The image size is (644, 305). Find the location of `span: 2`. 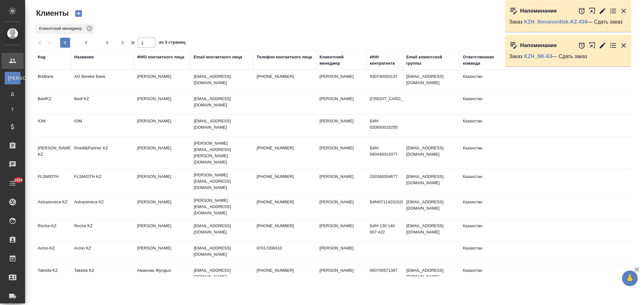

span: 2 is located at coordinates (86, 43).